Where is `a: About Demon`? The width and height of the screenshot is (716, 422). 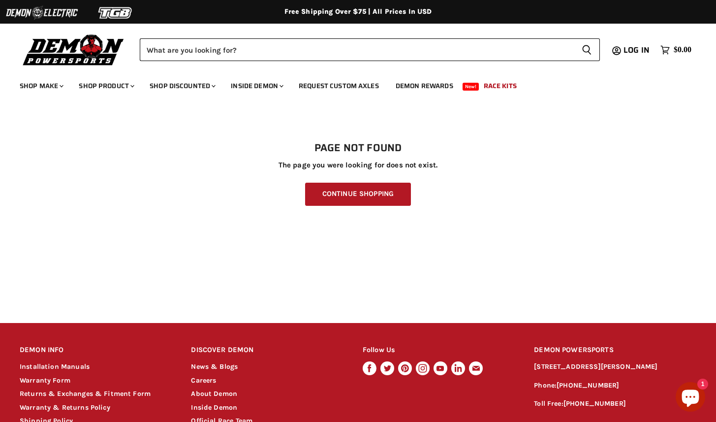 a: About Demon is located at coordinates (214, 393).